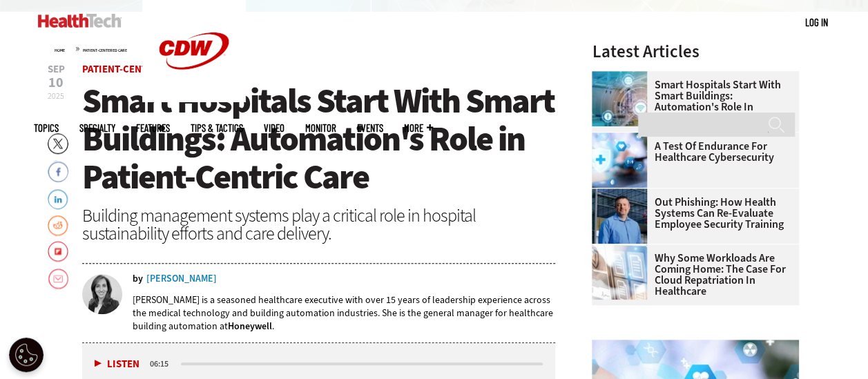 This screenshot has height=379, width=868. I want to click on img: Healthcare cybersecurity, so click(619, 160).